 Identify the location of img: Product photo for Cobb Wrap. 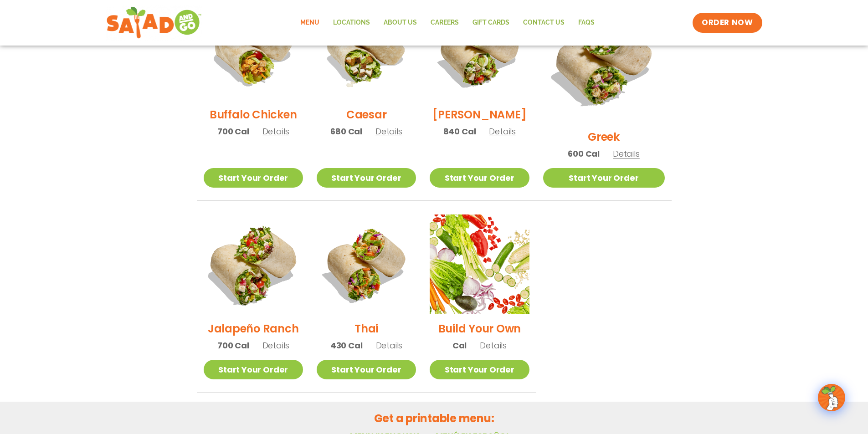
(479, 50).